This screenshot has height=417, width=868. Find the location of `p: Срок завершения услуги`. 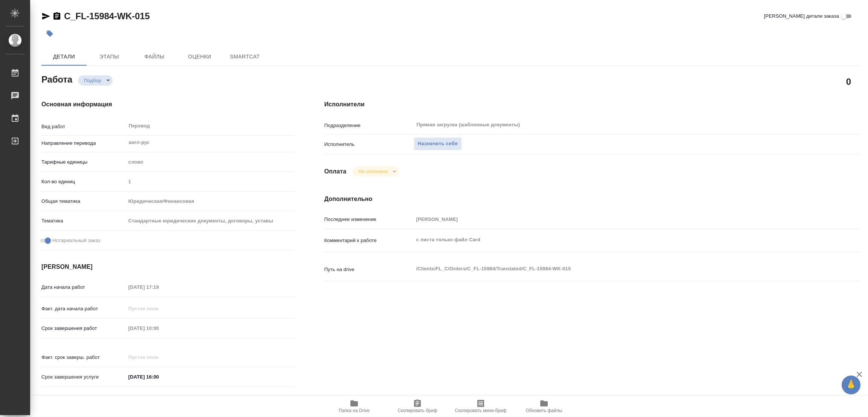

p: Срок завершения услуги is located at coordinates (83, 377).